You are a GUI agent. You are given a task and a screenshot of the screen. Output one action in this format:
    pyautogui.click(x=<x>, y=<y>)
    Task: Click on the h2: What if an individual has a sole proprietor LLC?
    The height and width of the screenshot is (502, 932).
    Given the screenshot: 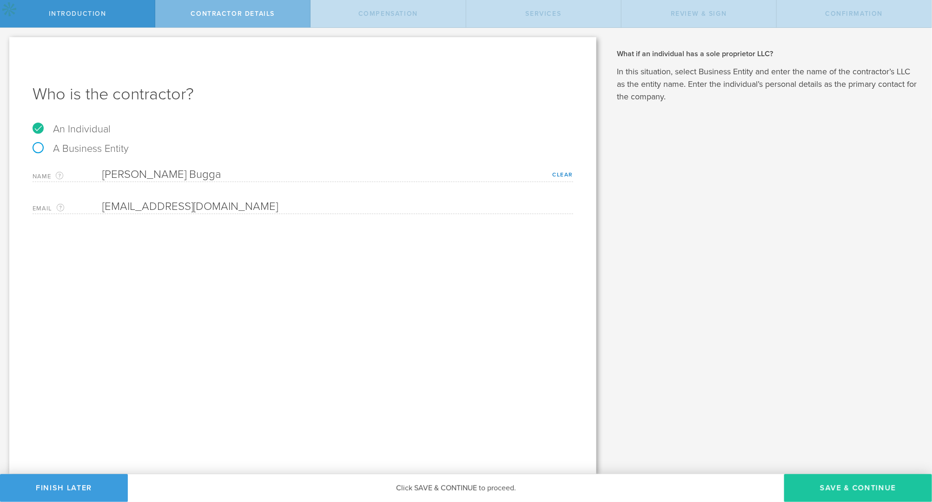 What is the action you would take?
    pyautogui.click(x=767, y=54)
    